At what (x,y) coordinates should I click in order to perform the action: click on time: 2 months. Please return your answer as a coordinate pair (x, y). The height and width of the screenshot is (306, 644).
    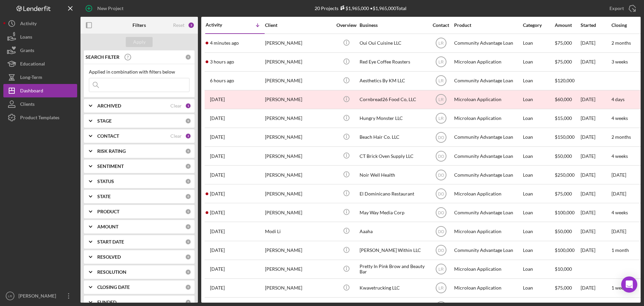
    Looking at the image, I should click on (621, 42).